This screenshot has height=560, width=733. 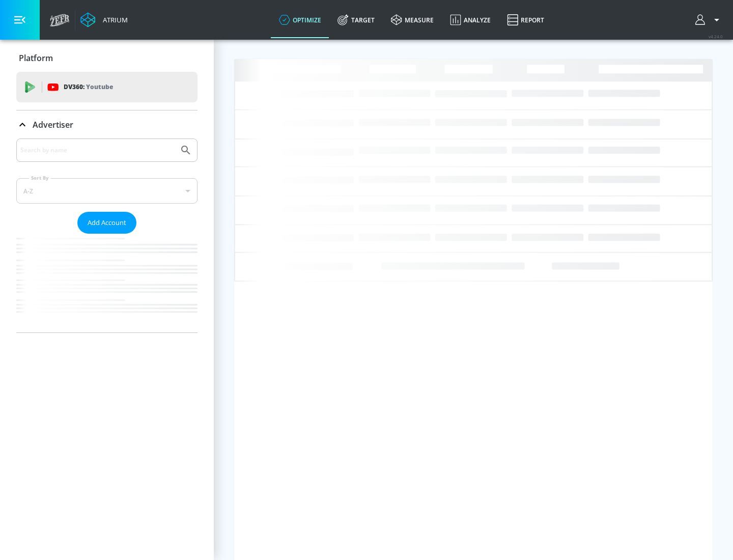 What do you see at coordinates (113, 20) in the screenshot?
I see `div: Atrium` at bounding box center [113, 20].